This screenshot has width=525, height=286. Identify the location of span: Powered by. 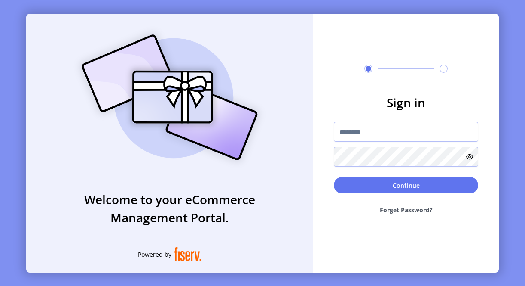
(155, 254).